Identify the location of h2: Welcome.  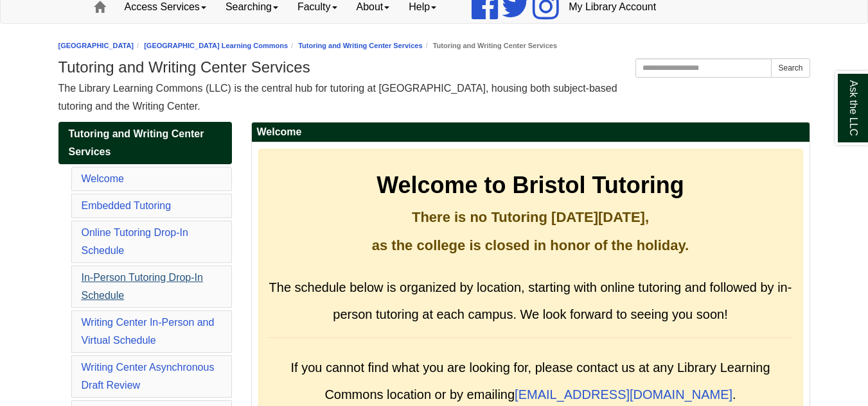
(530, 132).